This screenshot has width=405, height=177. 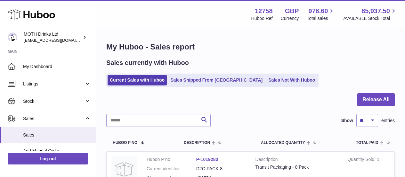 I want to click on div: MOTH Drinks Ltd, so click(x=53, y=37).